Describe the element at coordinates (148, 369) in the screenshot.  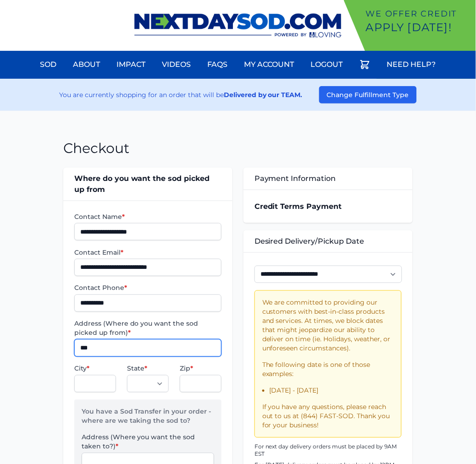
I see `label: State` at that location.